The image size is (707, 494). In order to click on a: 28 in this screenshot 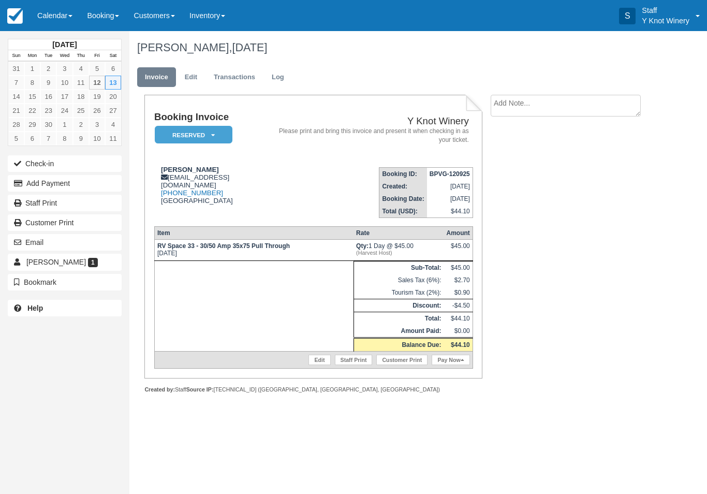, I will do `click(16, 124)`.